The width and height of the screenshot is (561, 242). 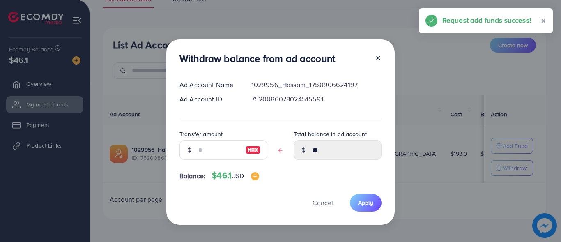 I want to click on label: Transfer amount, so click(x=201, y=134).